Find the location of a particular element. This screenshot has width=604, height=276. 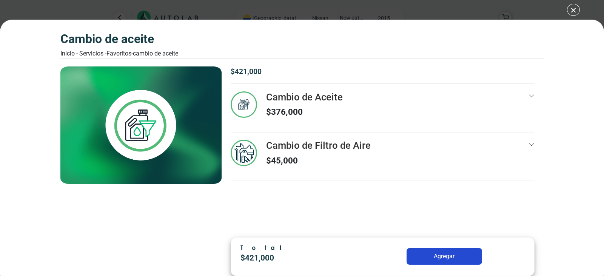

img: mantenimiento_general-v3.svg is located at coordinates (244, 153).